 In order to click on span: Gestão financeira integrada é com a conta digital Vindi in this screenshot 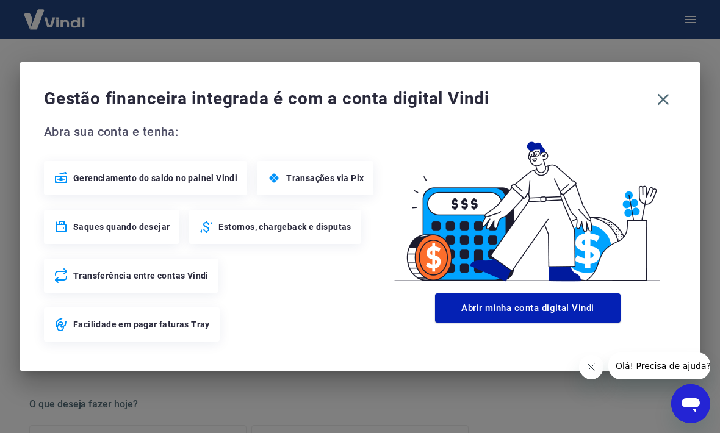, I will do `click(347, 99)`.